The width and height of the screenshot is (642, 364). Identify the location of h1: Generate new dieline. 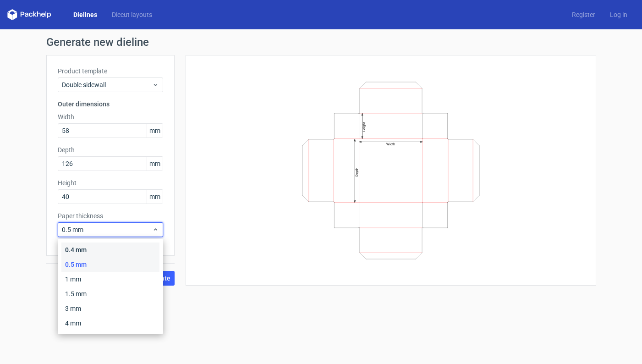
(322, 42).